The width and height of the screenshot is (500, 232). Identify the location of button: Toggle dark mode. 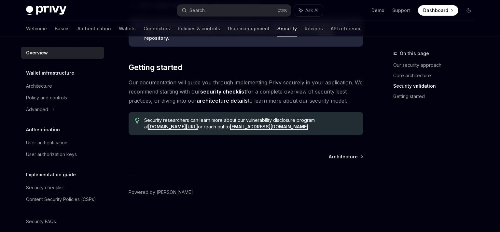
(469, 10).